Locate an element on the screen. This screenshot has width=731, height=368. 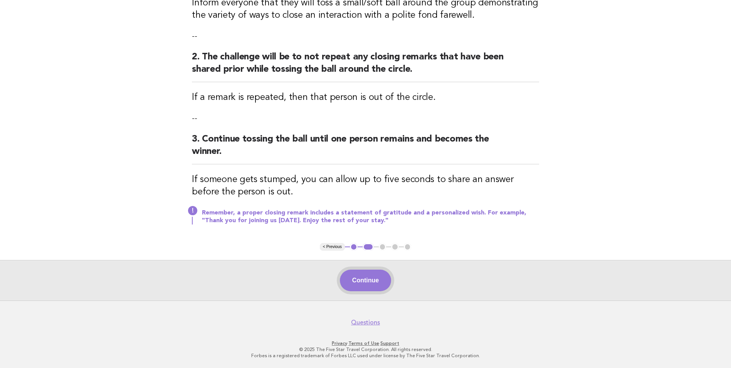
button: < Previous is located at coordinates (332, 247).